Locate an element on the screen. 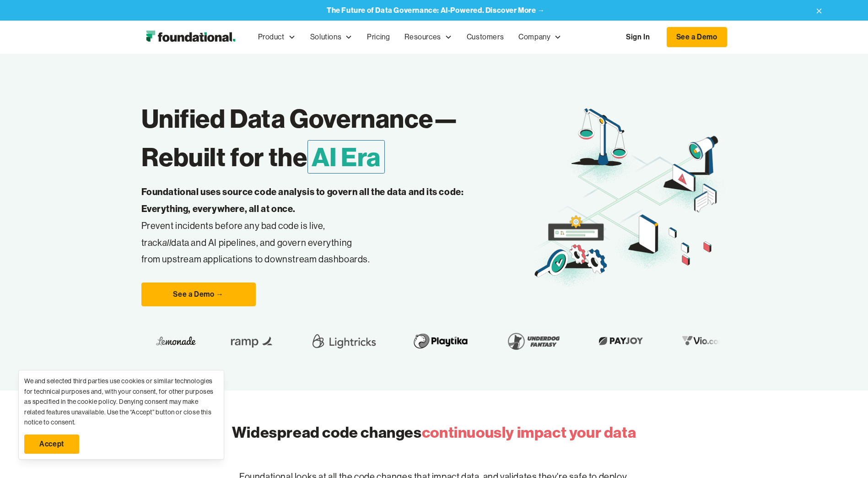 The width and height of the screenshot is (868, 478). a: home is located at coordinates (190, 37).